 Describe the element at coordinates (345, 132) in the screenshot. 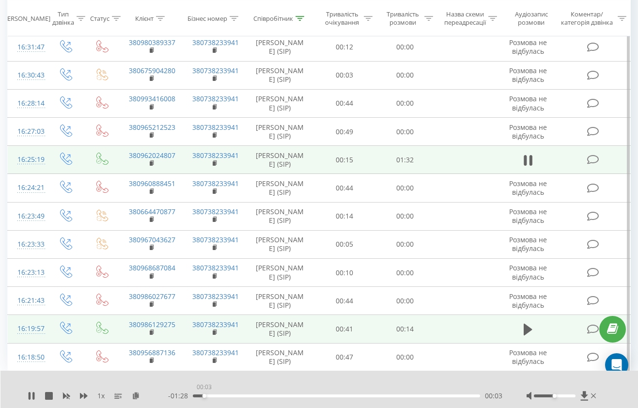

I see `td: 00:49` at that location.